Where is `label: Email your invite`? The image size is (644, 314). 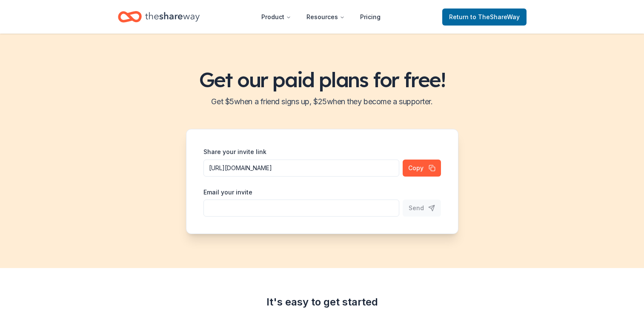 label: Email your invite is located at coordinates (228, 192).